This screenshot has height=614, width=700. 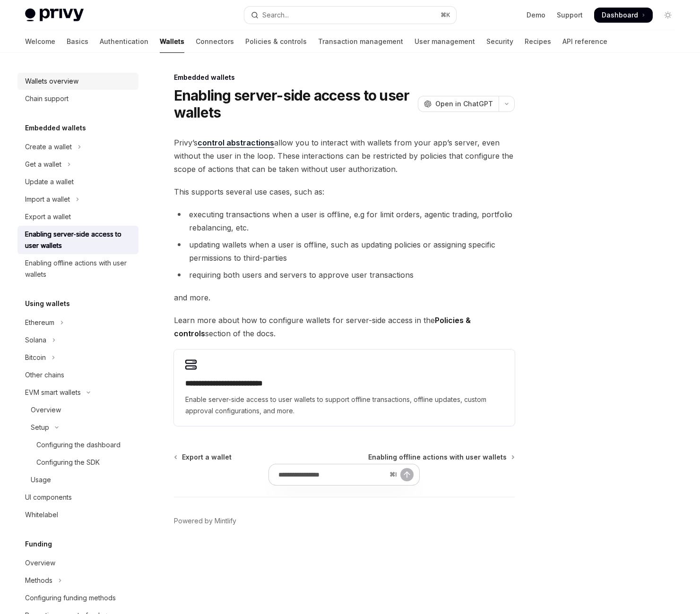 What do you see at coordinates (344, 406) in the screenshot?
I see `span: Enable server-side access to user wallets to support offline transactions, offline updates, custo...` at bounding box center [344, 406].